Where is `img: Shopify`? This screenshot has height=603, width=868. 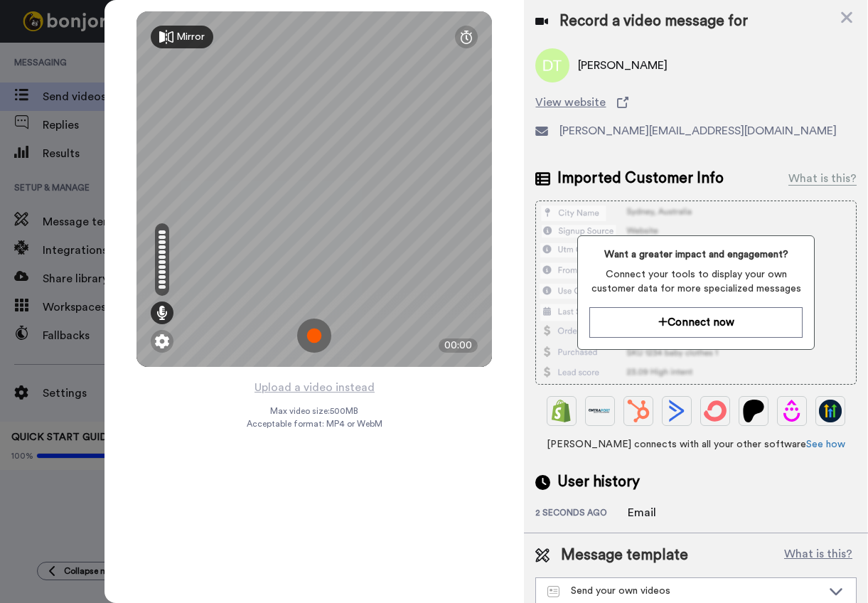 img: Shopify is located at coordinates (561, 411).